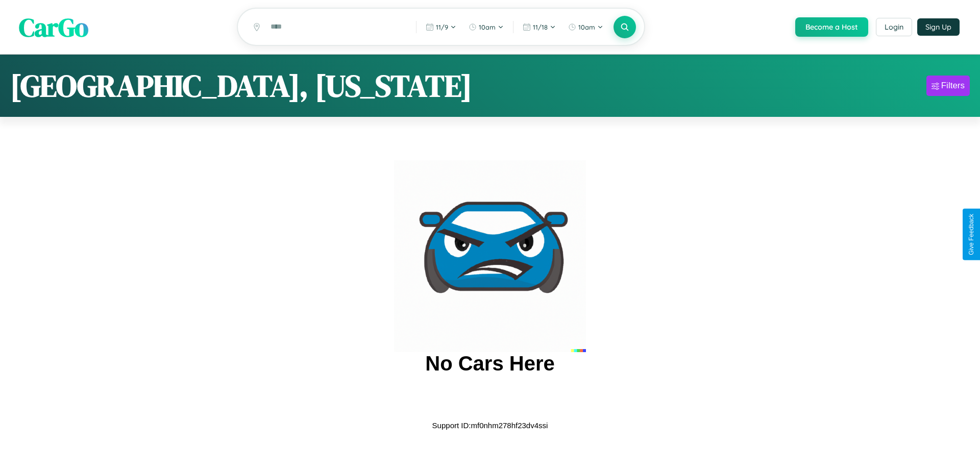 The height and width of the screenshot is (469, 980). Describe the element at coordinates (971, 234) in the screenshot. I see `div: Give Feedback` at that location.